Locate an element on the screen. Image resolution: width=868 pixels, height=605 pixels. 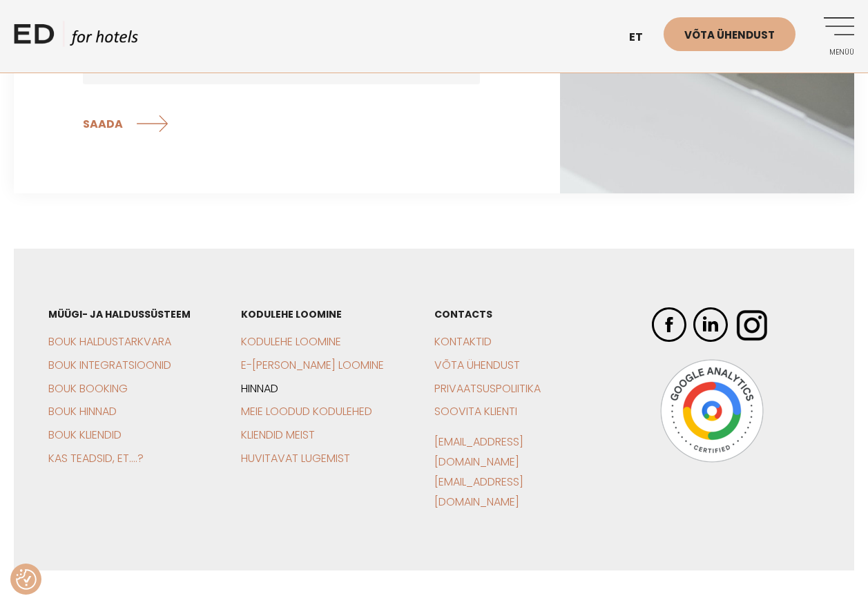
h3: Müügi- ja haldussüsteem is located at coordinates (120, 314).